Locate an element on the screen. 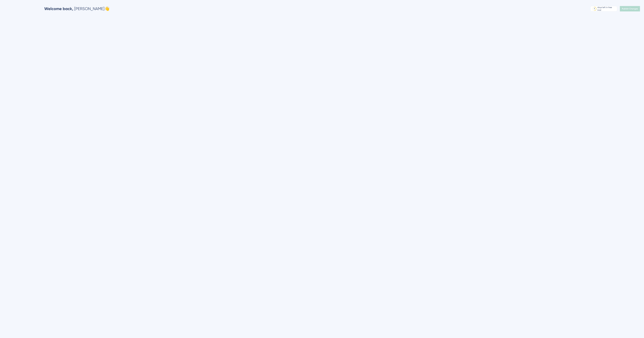 The image size is (644, 338). div: 7 is located at coordinates (594, 9).